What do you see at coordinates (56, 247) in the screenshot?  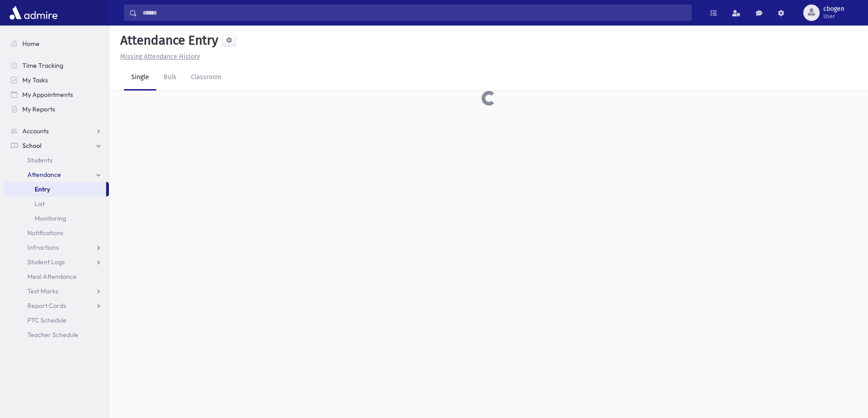 I see `a: Infractions` at bounding box center [56, 247].